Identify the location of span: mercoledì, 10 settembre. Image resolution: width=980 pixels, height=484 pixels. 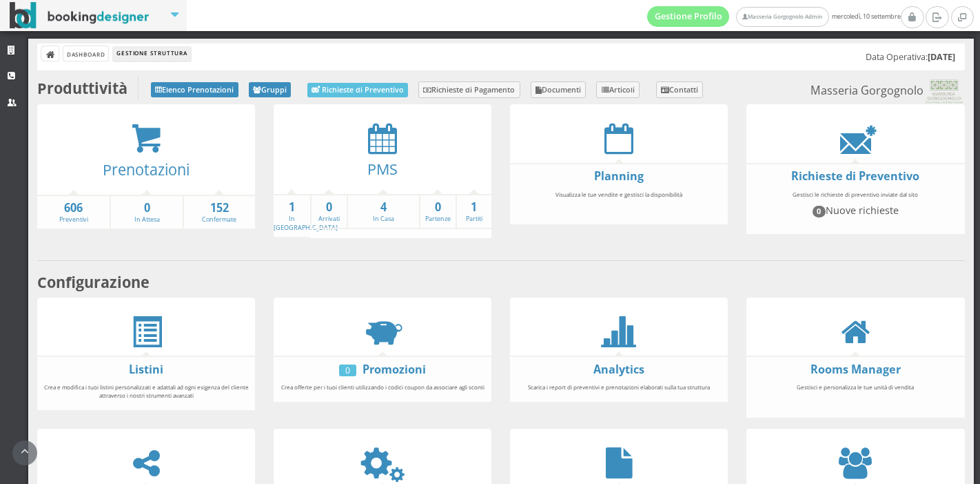
(774, 16).